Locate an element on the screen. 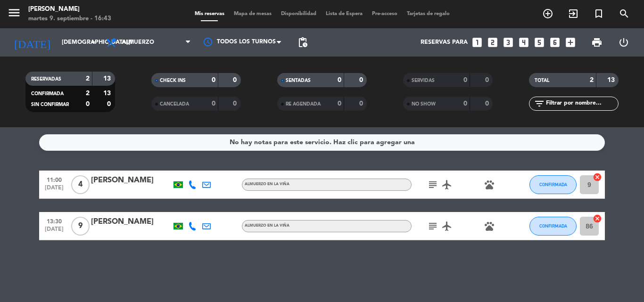 The height and width of the screenshot is (302, 644). span: 9 is located at coordinates (80, 226).